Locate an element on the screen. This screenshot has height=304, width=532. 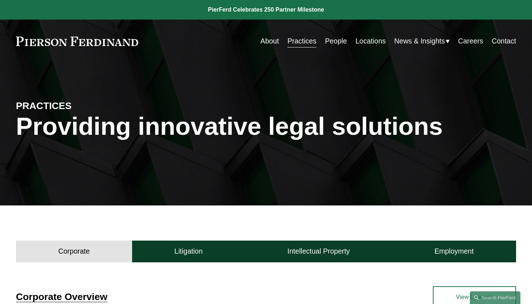
h4: Employment is located at coordinates (454, 251).